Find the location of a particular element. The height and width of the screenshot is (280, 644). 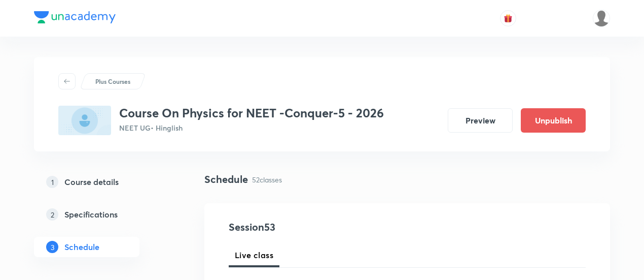

img: Mustafa kamal is located at coordinates (602, 18).